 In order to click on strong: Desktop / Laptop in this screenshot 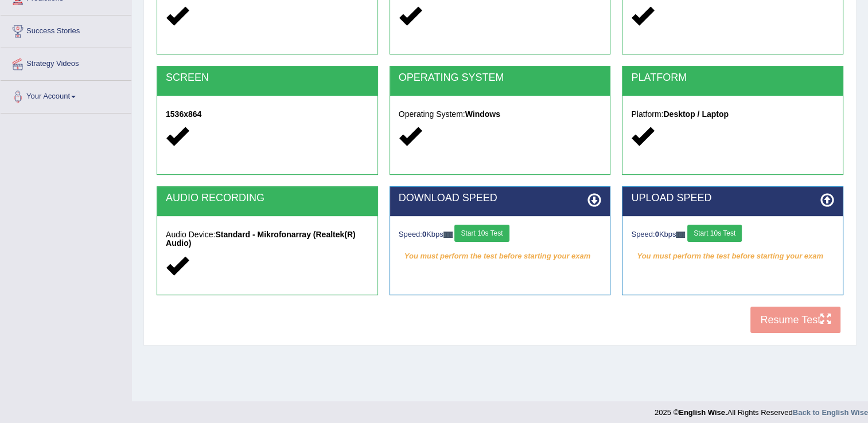, I will do `click(695, 114)`.